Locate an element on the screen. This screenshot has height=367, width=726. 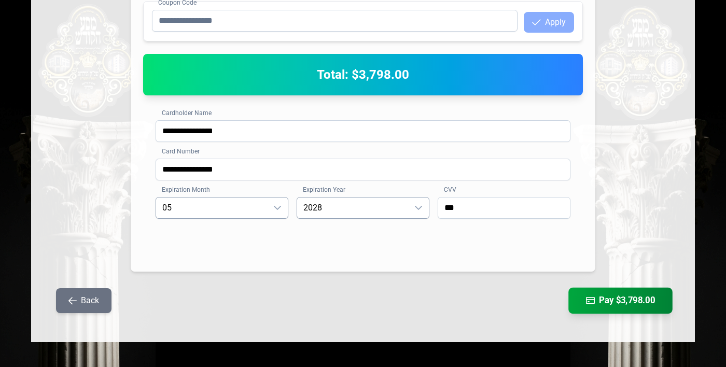
button: Pay $3,798.00 is located at coordinates (620, 301).